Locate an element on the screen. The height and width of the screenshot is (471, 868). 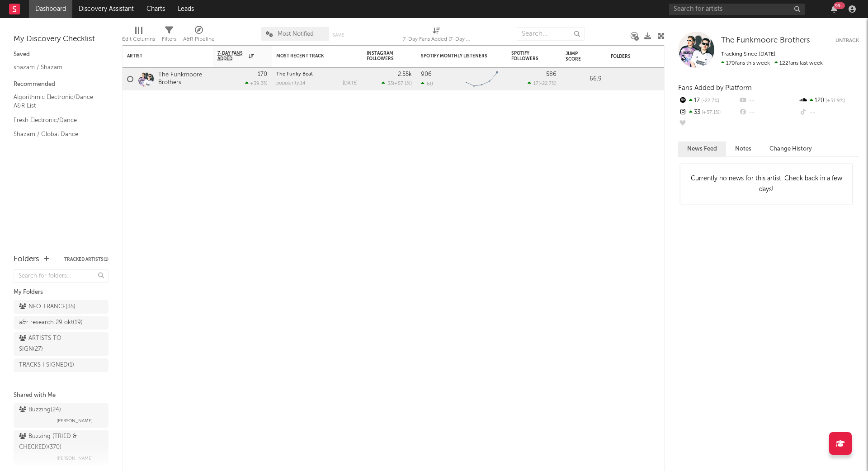
input: Search... is located at coordinates (551, 34).